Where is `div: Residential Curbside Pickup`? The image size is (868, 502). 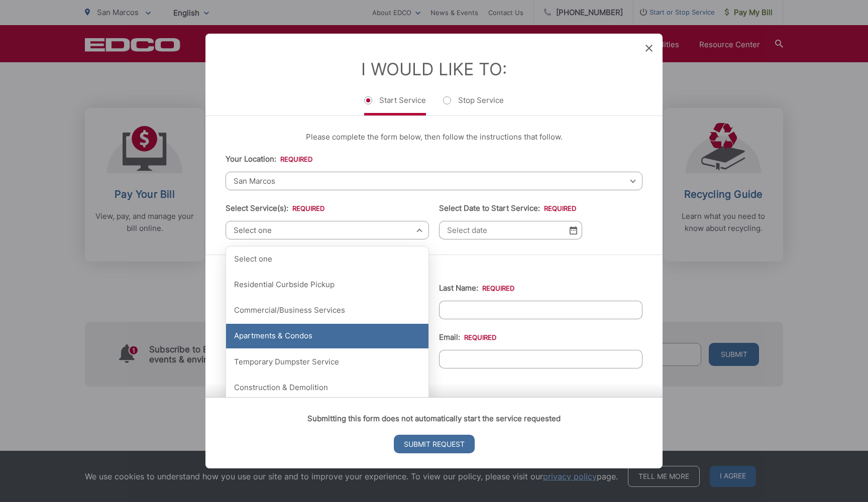
div: Residential Curbside Pickup is located at coordinates (327, 285).